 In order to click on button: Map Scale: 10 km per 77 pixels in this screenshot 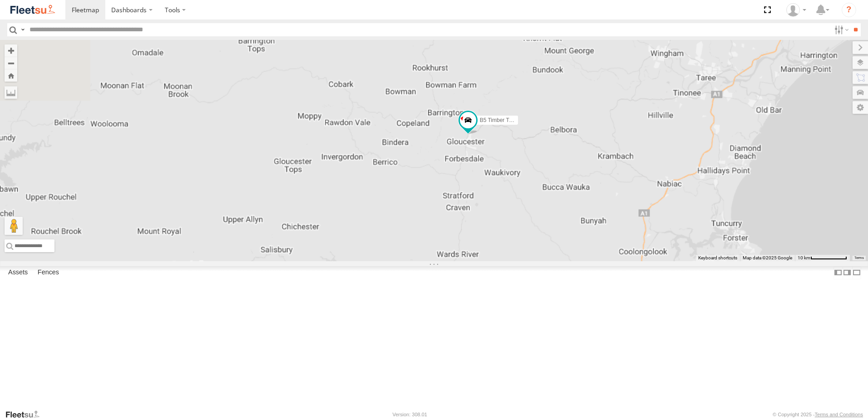, I will do `click(822, 258)`.